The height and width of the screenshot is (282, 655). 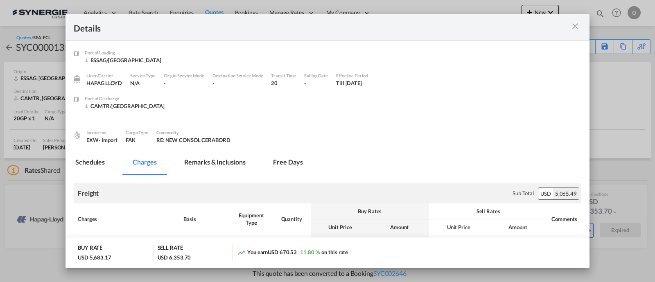 I want to click on div: - import, so click(x=108, y=140).